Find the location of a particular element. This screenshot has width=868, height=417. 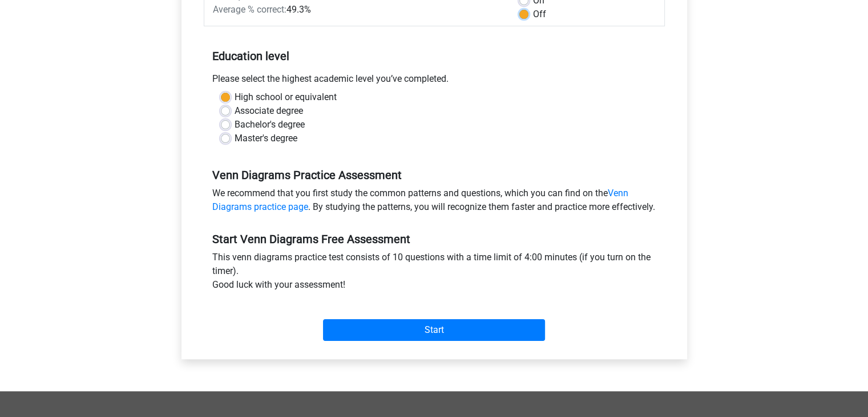

input: Start is located at coordinates (434, 330).